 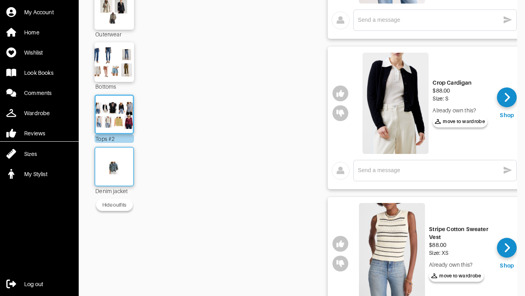 I want to click on div: Size: S, so click(x=460, y=98).